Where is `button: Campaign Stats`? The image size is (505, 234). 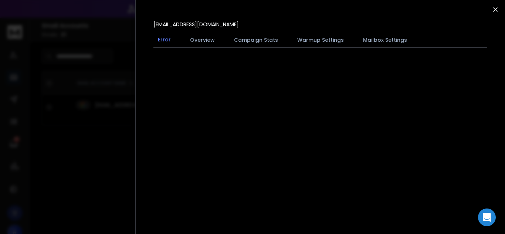 button: Campaign Stats is located at coordinates (256, 40).